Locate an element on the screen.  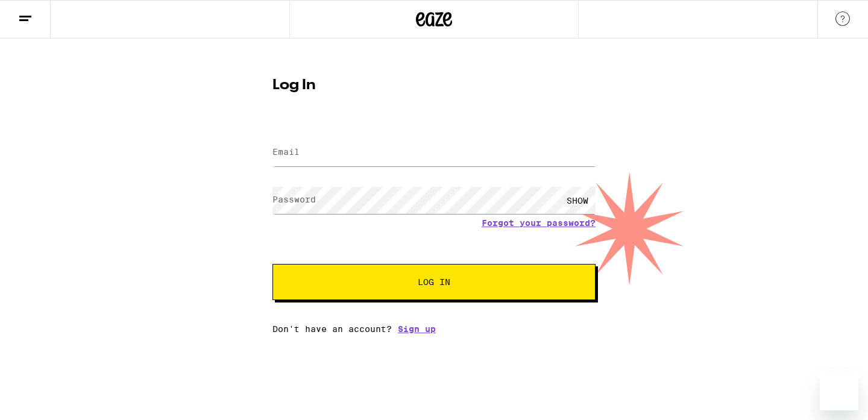
h1: Log In is located at coordinates (434, 86).